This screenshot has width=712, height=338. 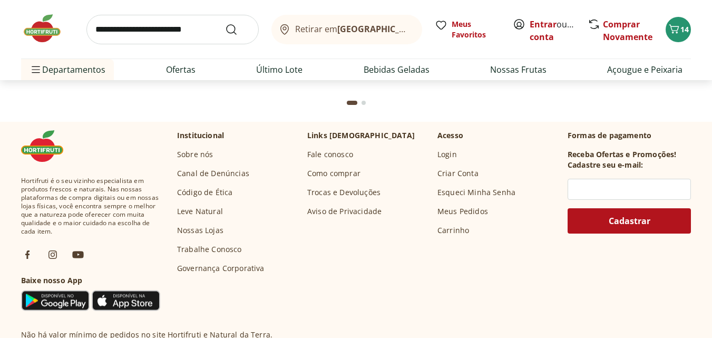 I want to click on button: Carrinho, so click(x=679, y=30).